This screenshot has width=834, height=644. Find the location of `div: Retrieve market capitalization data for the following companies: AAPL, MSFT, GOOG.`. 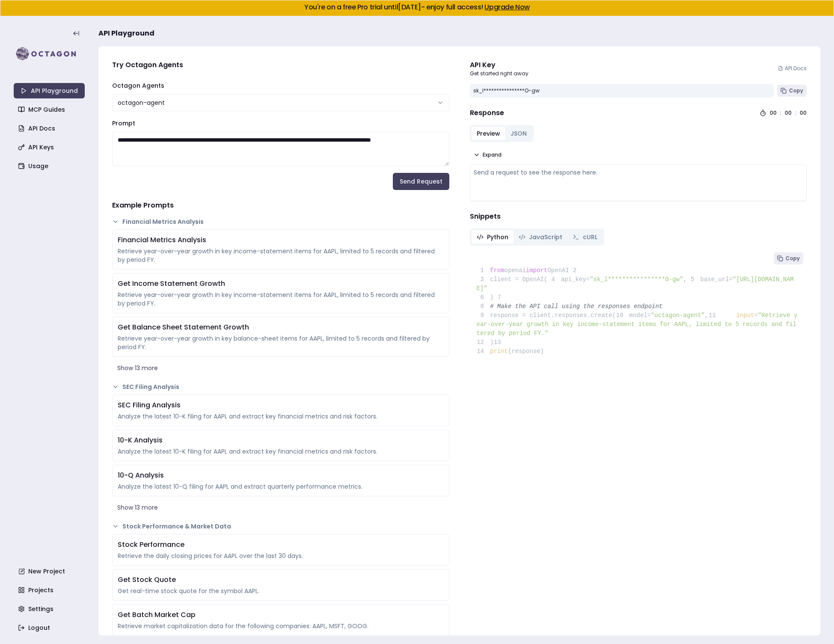

div: Retrieve market capitalization data for the following companies: AAPL, MSFT, GOOG. is located at coordinates (281, 626).